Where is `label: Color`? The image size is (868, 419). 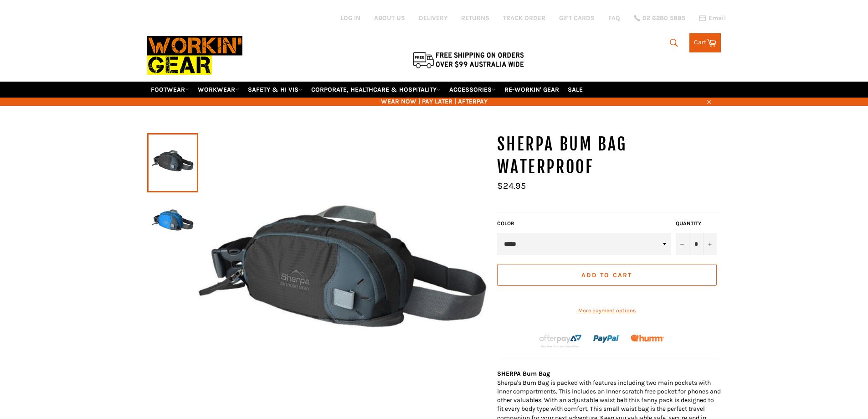
label: Color is located at coordinates (584, 224).